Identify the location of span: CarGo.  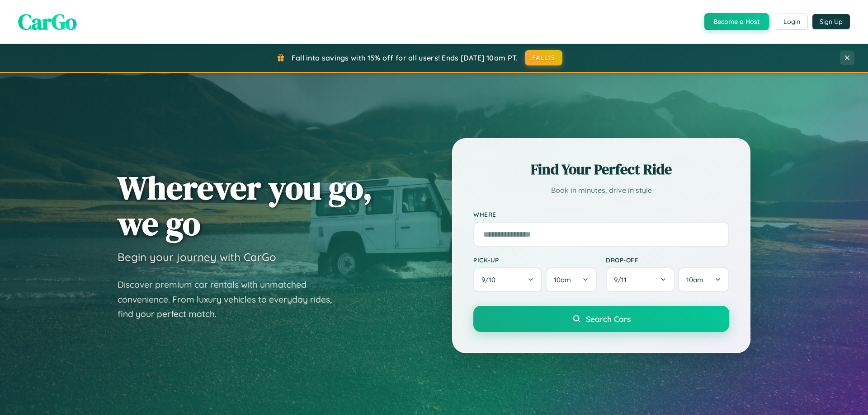
(47, 21).